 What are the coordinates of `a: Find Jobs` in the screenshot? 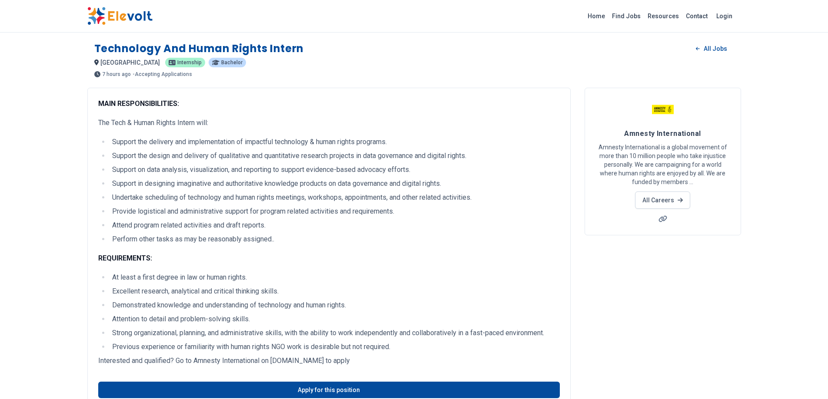 It's located at (626, 16).